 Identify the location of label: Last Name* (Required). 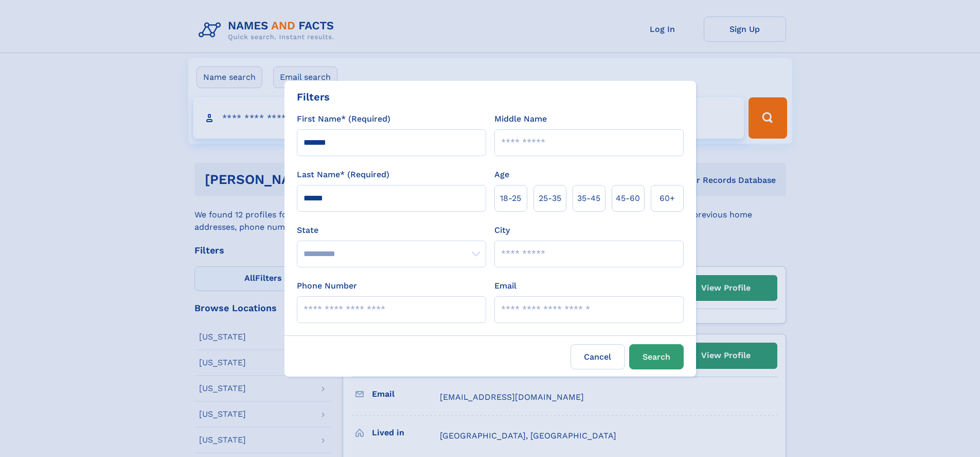
(343, 174).